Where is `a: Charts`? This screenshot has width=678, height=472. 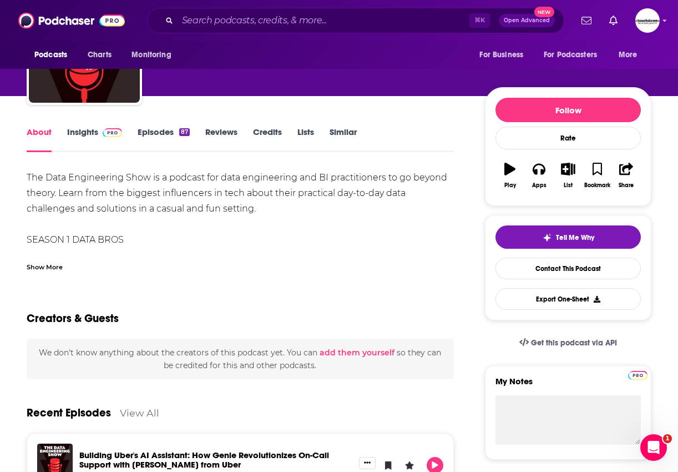 a: Charts is located at coordinates (99, 55).